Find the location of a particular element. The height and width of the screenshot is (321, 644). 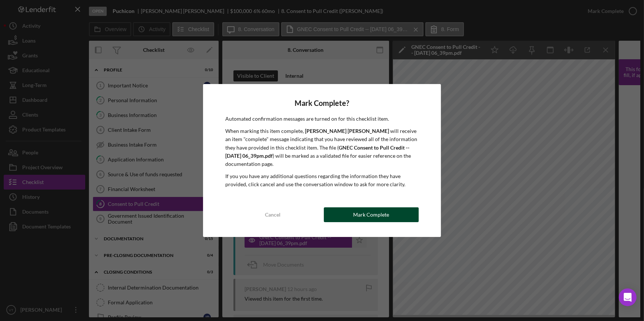

button: Cancel is located at coordinates (273, 215).